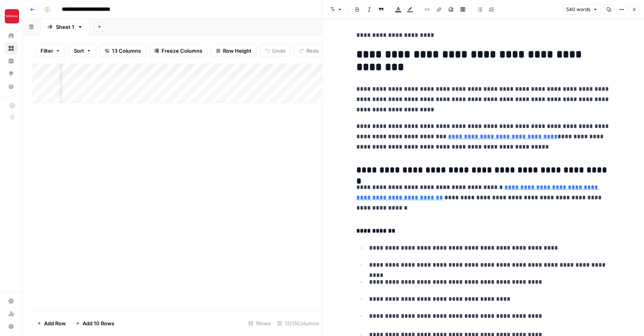  Describe the element at coordinates (182, 51) in the screenshot. I see `span: Freeze Columns` at that location.